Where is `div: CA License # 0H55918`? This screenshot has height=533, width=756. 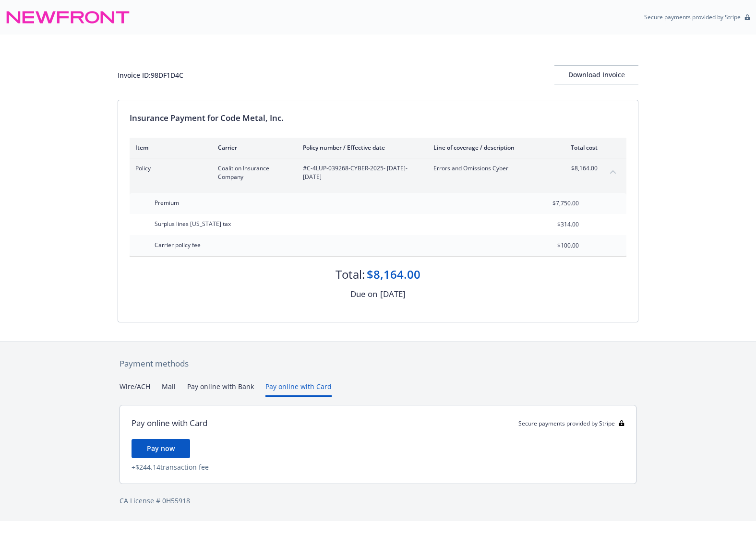 div: CA License # 0H55918 is located at coordinates (378, 501).